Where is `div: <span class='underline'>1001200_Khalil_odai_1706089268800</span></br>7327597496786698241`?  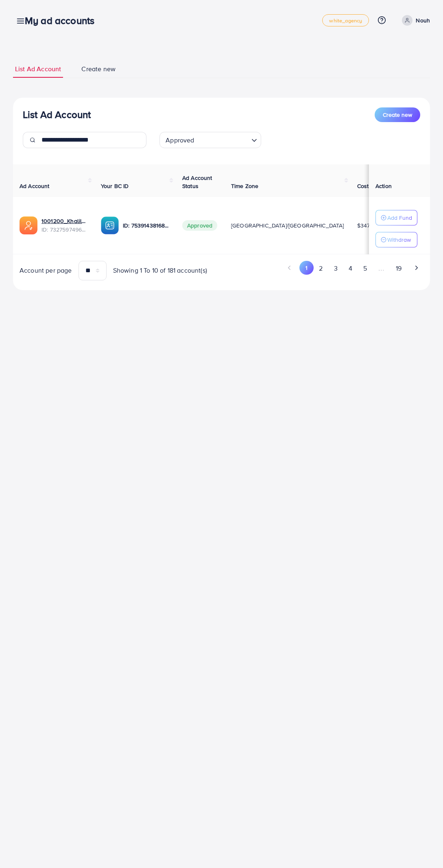 div: <span class='underline'>1001200_Khalil_odai_1706089268800</span></br>7327597496786698241 is located at coordinates (64, 225).